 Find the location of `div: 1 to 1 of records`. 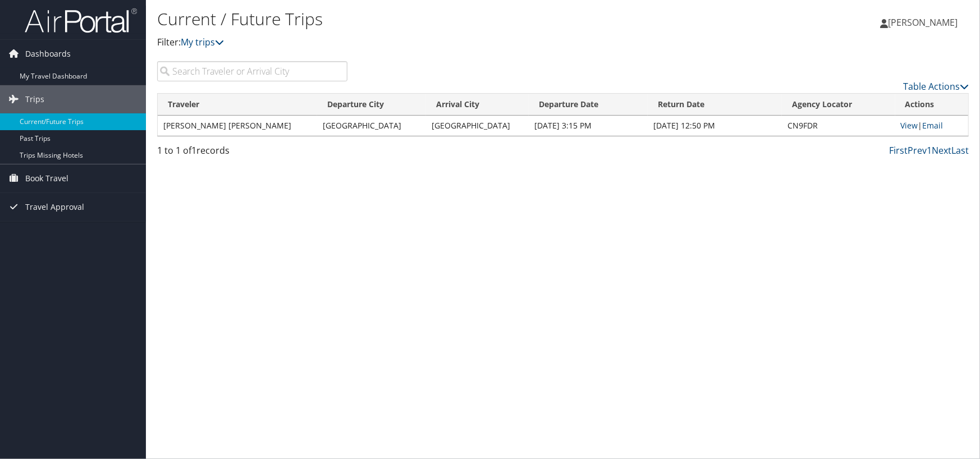

div: 1 to 1 of records is located at coordinates (252, 153).